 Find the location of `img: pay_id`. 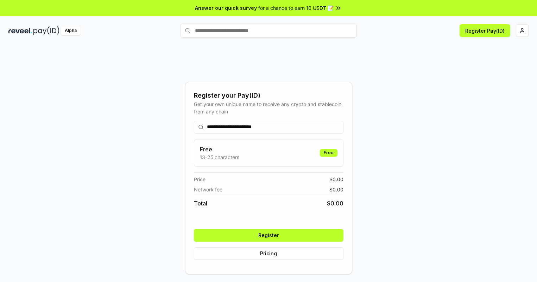

img: pay_id is located at coordinates (46, 31).